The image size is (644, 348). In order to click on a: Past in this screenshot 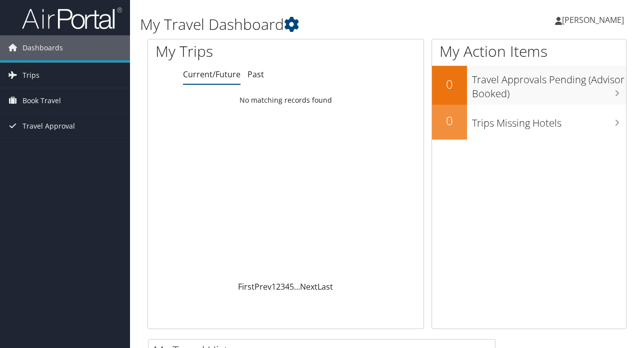, I will do `click(256, 74)`.